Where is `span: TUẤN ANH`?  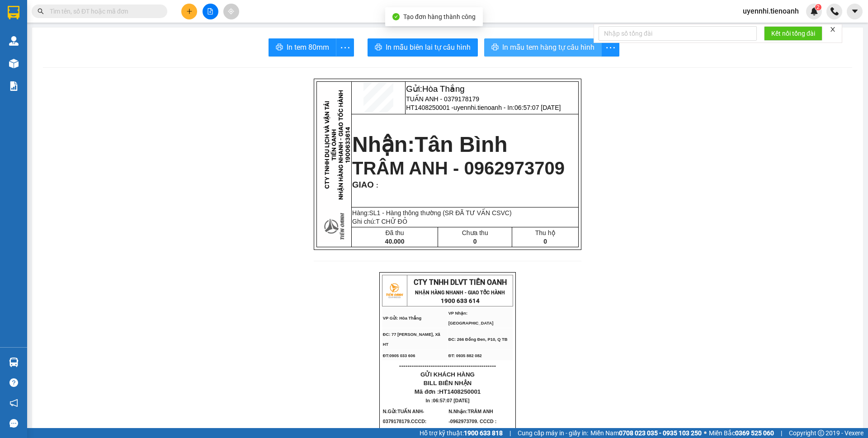
span: TUẤN ANH is located at coordinates (410, 411).